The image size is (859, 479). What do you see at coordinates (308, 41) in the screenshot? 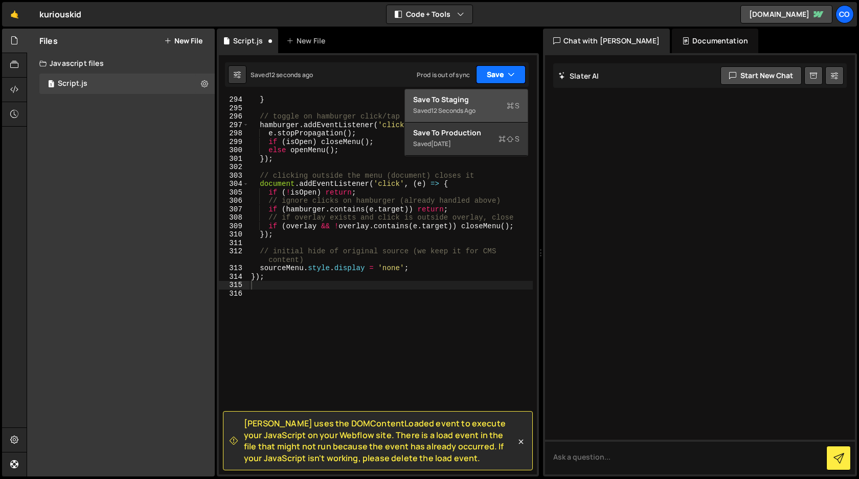
I see `div: New File` at bounding box center [308, 41].